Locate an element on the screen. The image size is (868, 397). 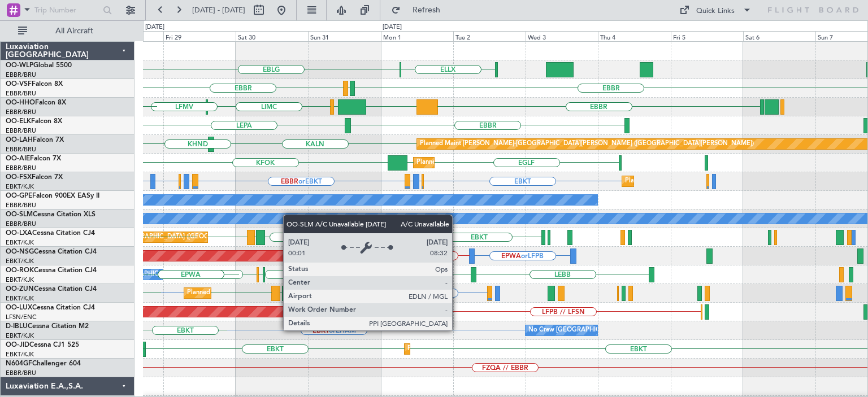
a: OO-WLPGlobal 5500 is located at coordinates (39, 66).